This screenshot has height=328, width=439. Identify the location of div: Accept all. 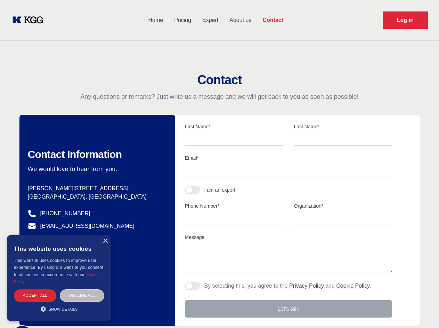
(35, 295).